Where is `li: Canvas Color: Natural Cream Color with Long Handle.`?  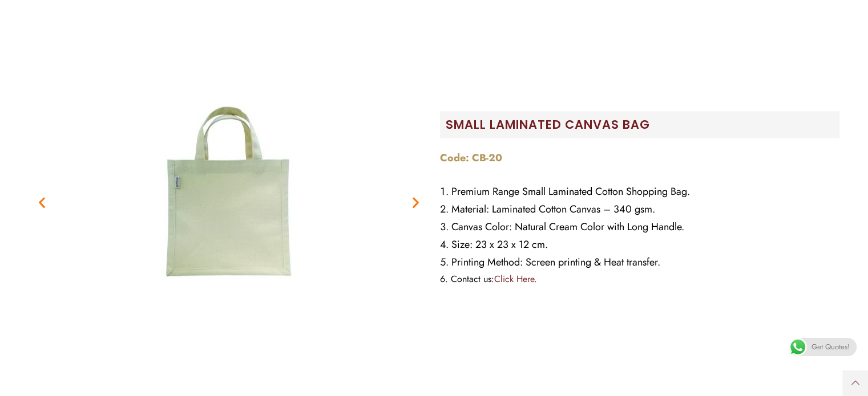
li: Canvas Color: Natural Cream Color with Long Handle. is located at coordinates (640, 227).